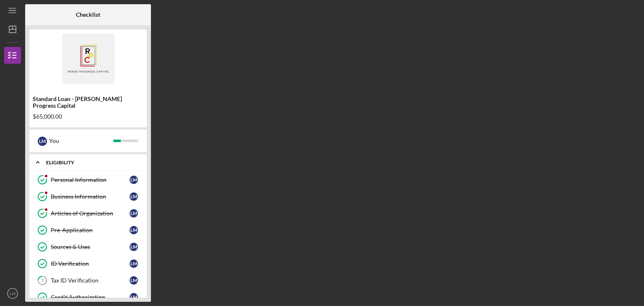 This screenshot has height=306, width=644. What do you see at coordinates (88, 297) in the screenshot?
I see `a: Credit AuthorizationLM` at bounding box center [88, 297].